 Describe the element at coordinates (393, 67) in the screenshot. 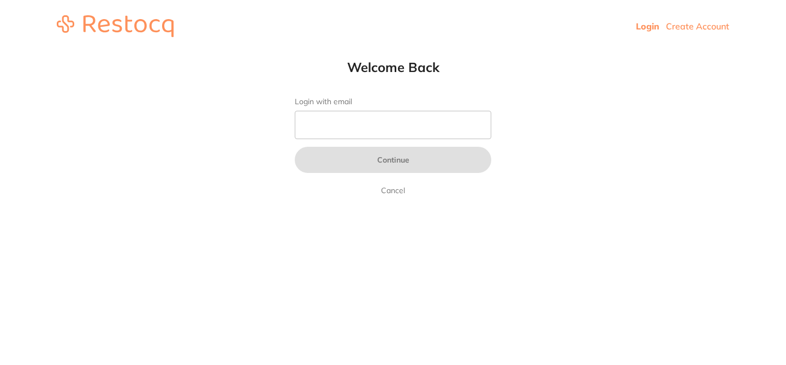

I see `h1: Welcome Back` at that location.